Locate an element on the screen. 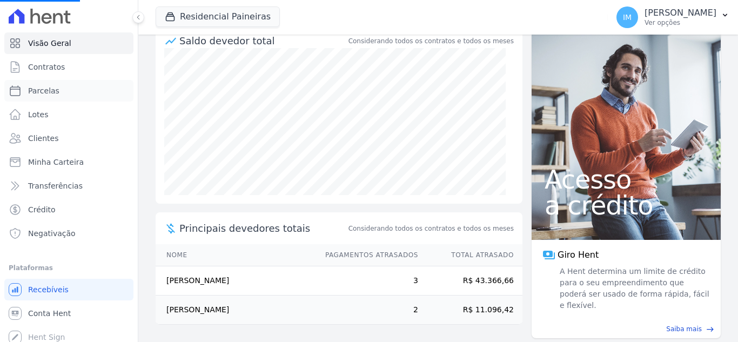 Image resolution: width=738 pixels, height=342 pixels. div: Saldo devedor total is located at coordinates (263, 41).